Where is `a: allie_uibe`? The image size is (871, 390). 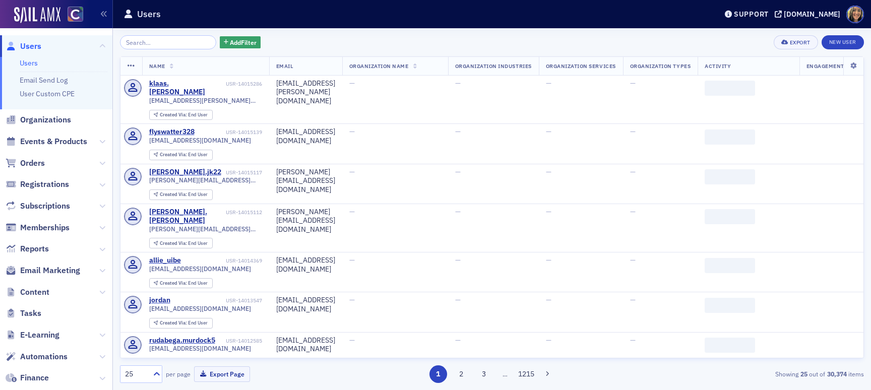 a: allie_uibe is located at coordinates (165, 261).